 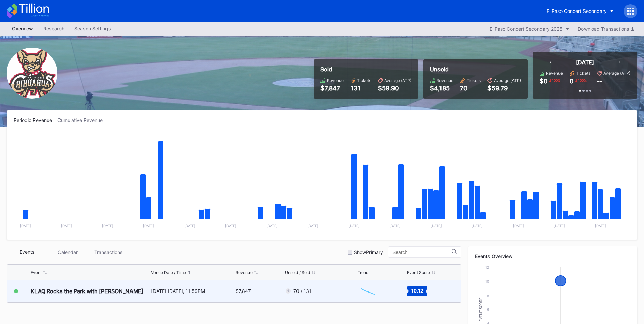 I want to click on button: El Paso Concert Secondary, so click(x=580, y=11).